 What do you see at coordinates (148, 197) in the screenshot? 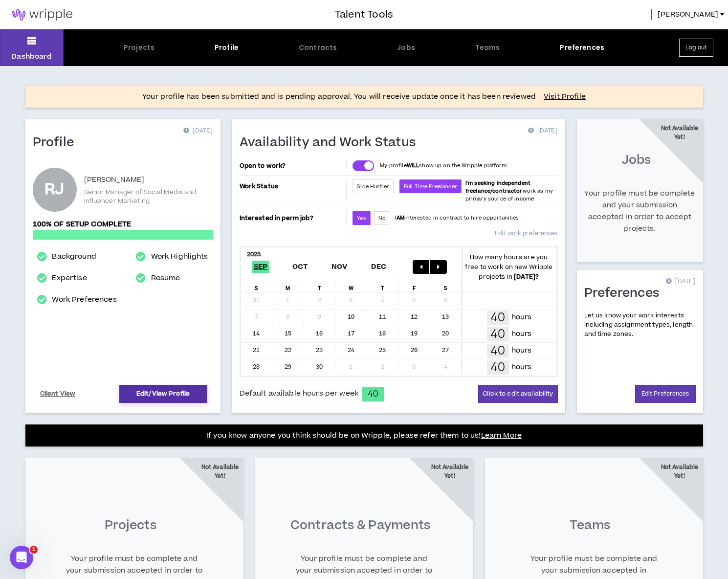
I see `p: Senior Manager of Social Media and Influencer Marketing` at bounding box center [148, 197].